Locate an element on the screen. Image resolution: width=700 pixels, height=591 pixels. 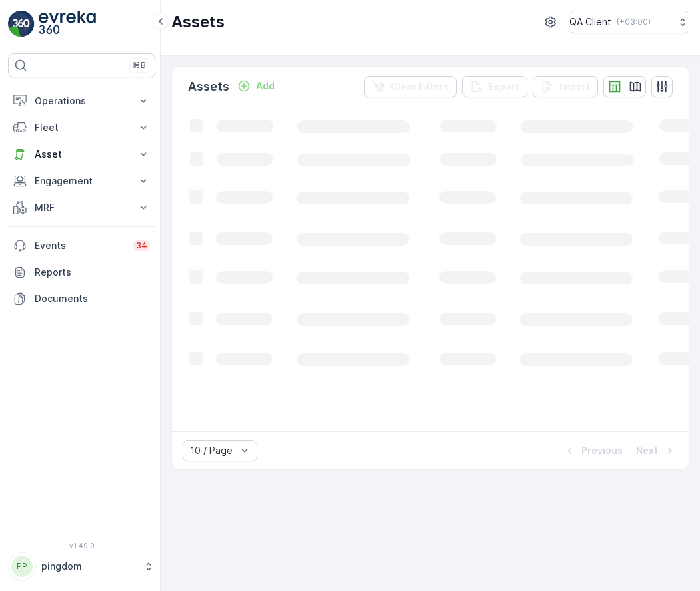
p: Previous is located at coordinates (602, 451).